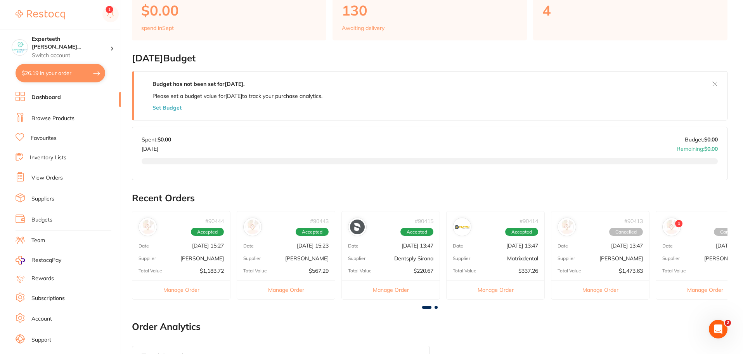 The image size is (743, 354). I want to click on p: $567.29, so click(319, 271).